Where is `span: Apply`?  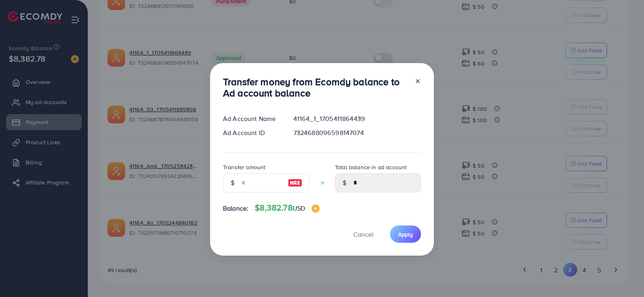
span: Apply is located at coordinates (405, 234).